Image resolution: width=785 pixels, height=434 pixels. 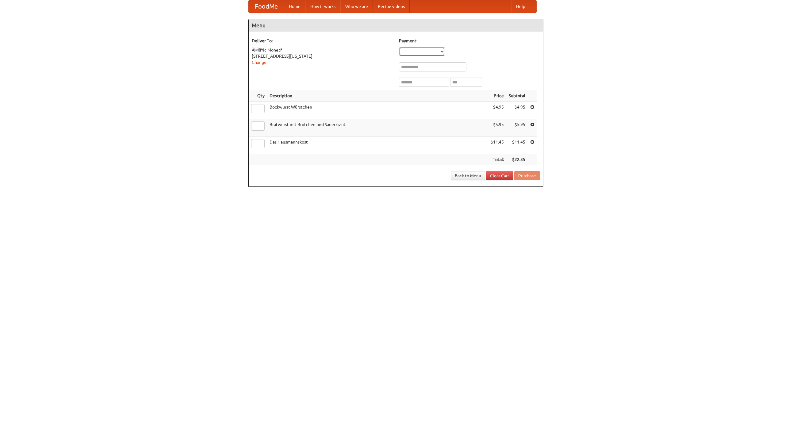 What do you see at coordinates (378, 96) in the screenshot?
I see `th: Description` at bounding box center [378, 96].